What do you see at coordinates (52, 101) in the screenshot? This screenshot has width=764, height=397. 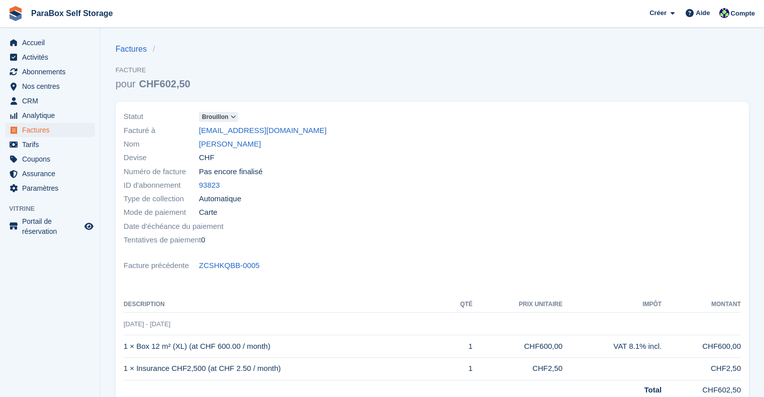 I see `span: CRM` at bounding box center [52, 101].